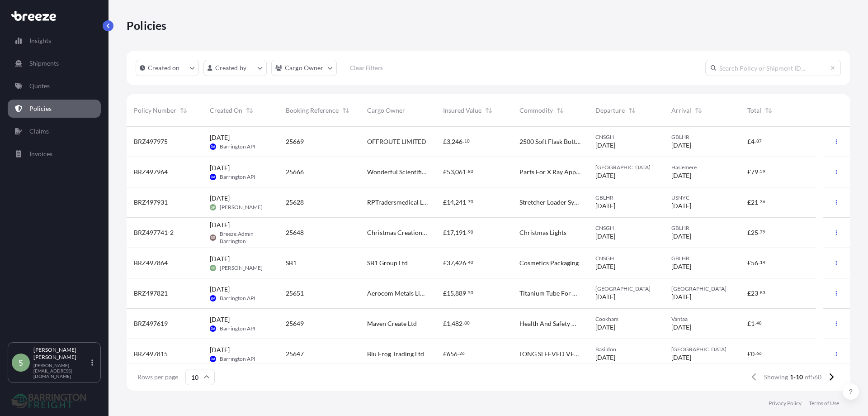  What do you see at coordinates (304, 68) in the screenshot?
I see `p: Cargo Owner` at bounding box center [304, 68].